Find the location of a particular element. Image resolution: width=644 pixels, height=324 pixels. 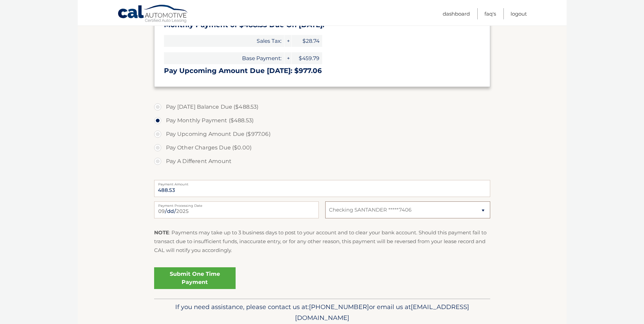

a: FAQ's is located at coordinates (490, 13).